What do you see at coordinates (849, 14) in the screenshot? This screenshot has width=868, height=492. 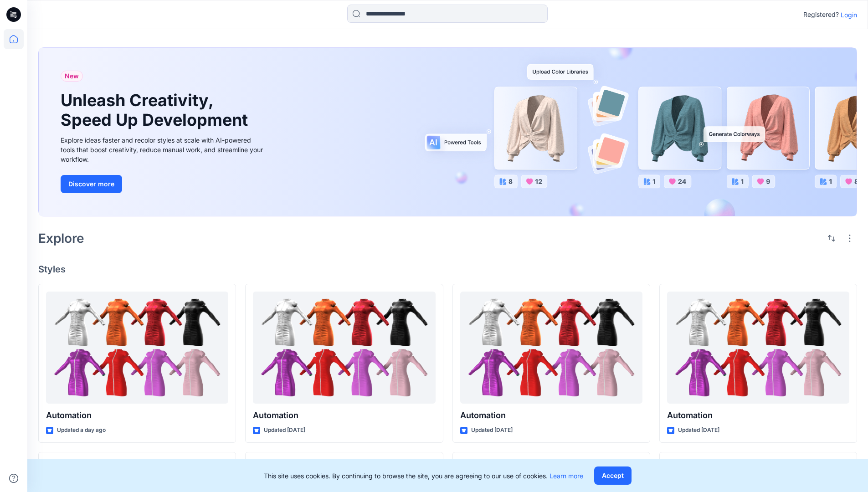 I see `p: Login` at bounding box center [849, 14].